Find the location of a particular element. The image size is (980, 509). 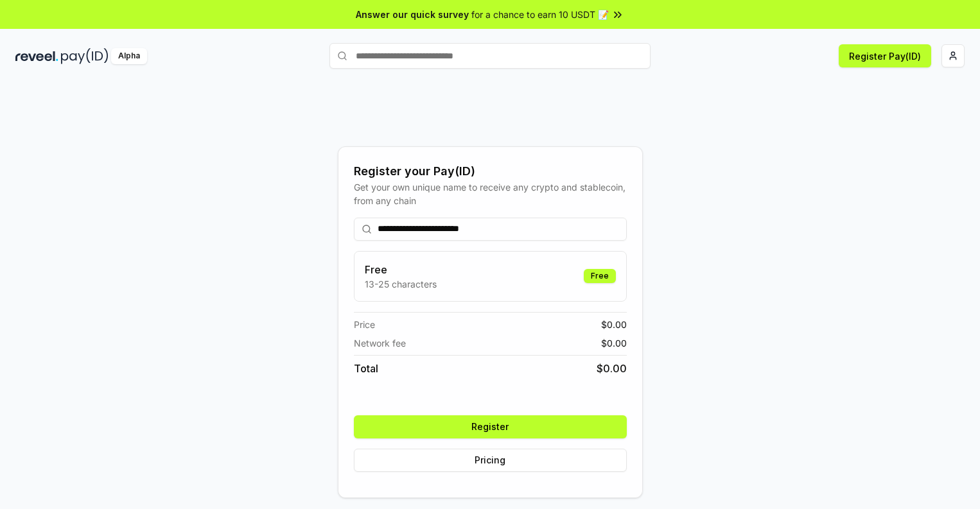

button: Register is located at coordinates (490, 427).